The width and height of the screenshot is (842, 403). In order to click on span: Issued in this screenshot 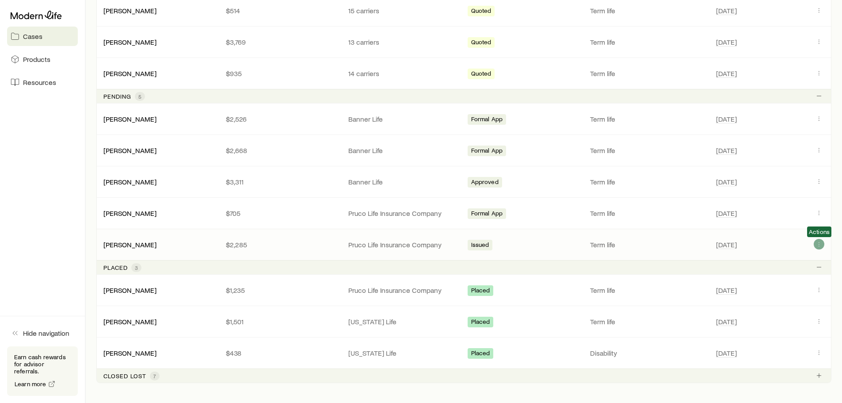, I will do `click(480, 245)`.